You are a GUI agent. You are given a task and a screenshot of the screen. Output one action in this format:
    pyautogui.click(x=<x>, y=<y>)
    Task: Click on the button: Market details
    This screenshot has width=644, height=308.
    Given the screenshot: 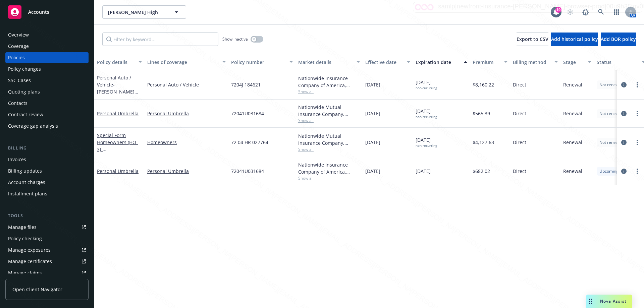 What is the action you would take?
    pyautogui.click(x=329, y=62)
    